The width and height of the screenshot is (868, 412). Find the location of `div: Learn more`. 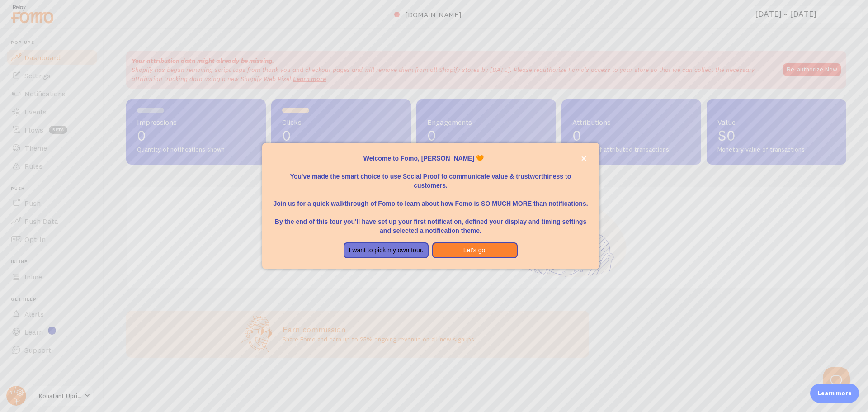

div: Learn more is located at coordinates (834, 393).